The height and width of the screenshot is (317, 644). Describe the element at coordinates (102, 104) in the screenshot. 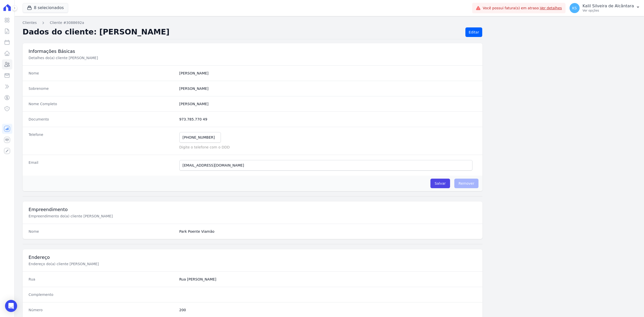

I see `dt: Nome Completo` at that location.